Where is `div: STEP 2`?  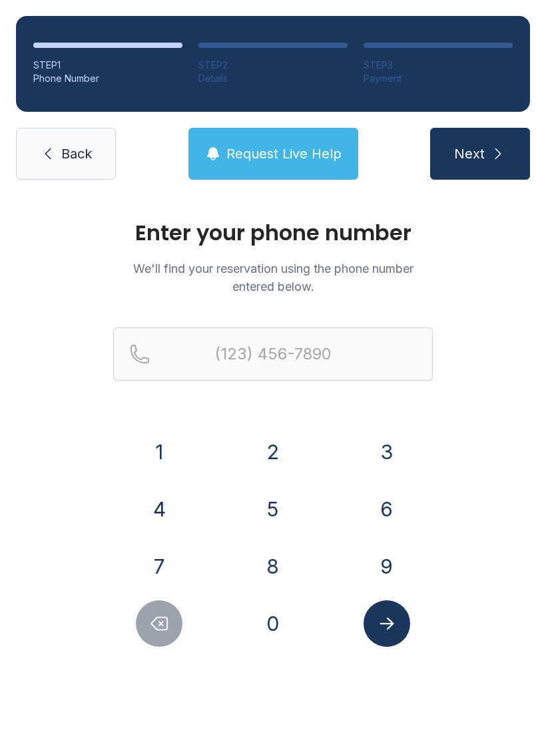
div: STEP 2 is located at coordinates (273, 65).